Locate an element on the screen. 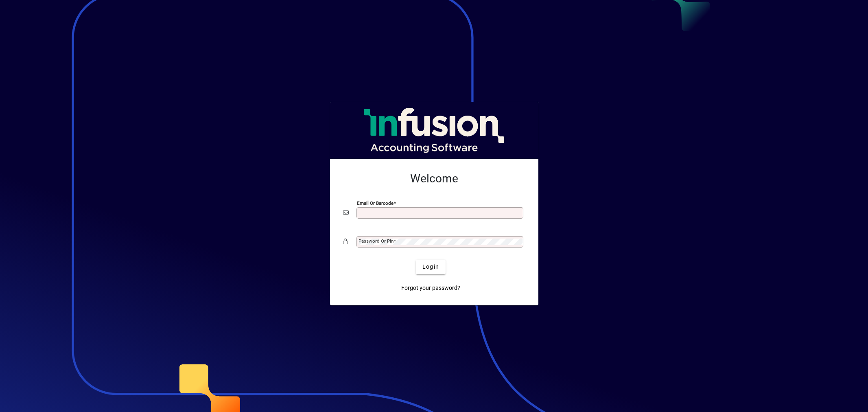  span: Forgot your password? is located at coordinates (430, 288).